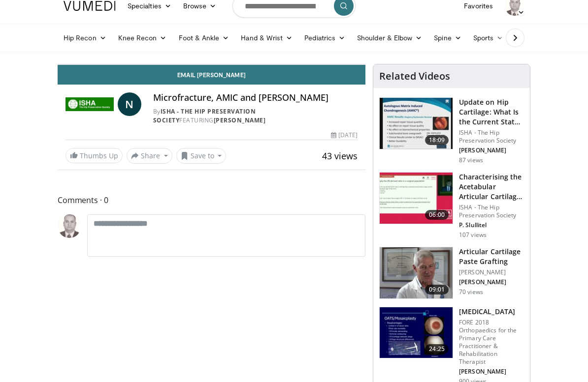 This screenshot has height=382, width=588. What do you see at coordinates (491, 225) in the screenshot?
I see `p: P. Slullitel` at bounding box center [491, 225].